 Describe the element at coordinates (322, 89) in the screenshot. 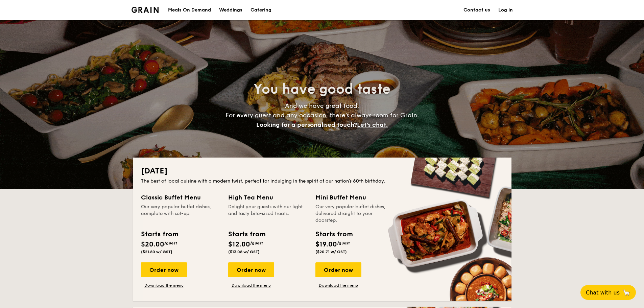

I see `span: You have good taste` at that location.